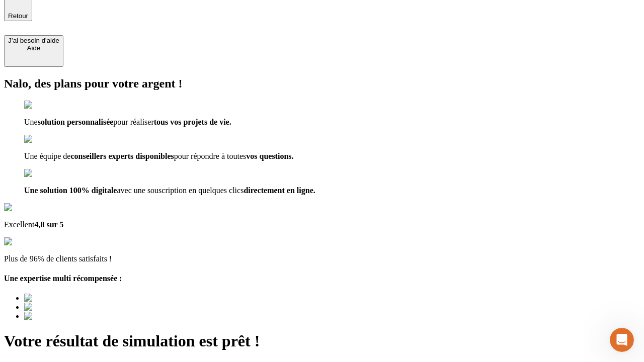 The height and width of the screenshot is (362, 644). I want to click on span: pour réaliser, so click(133, 122).